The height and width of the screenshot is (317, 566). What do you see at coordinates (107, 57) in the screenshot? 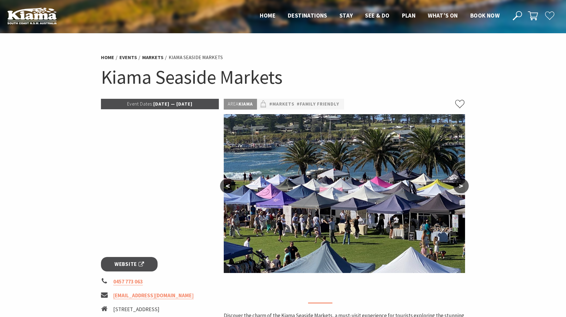
I see `a: Home` at bounding box center [107, 57].